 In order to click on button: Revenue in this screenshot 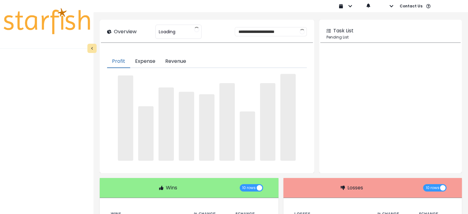, I will do `click(176, 61)`.